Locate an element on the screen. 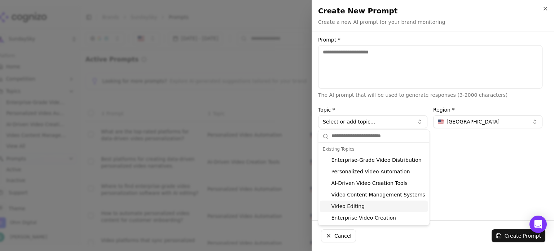 The height and width of the screenshot is (251, 554). button: Select or add topic... is located at coordinates (372, 122).